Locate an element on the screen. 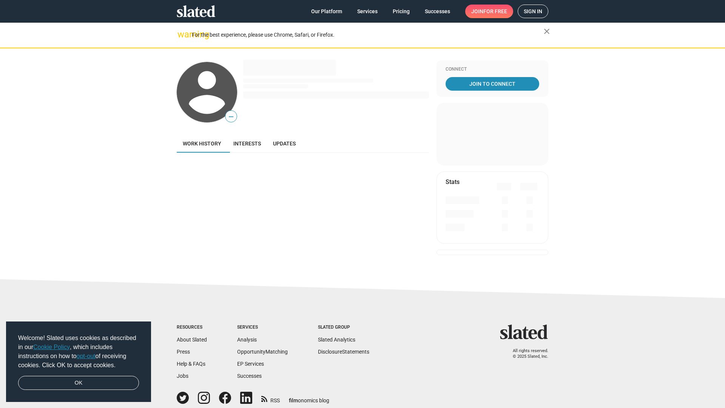 This screenshot has width=725, height=408. a: Jobs is located at coordinates (182, 376).